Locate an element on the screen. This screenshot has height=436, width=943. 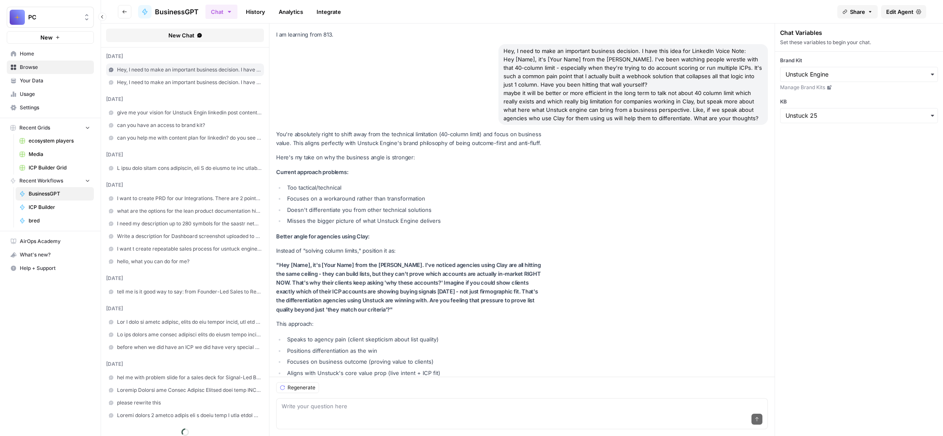
li: Aligns with Unstuck's core value prop (live intent + ICP fit) is located at coordinates (415, 373).